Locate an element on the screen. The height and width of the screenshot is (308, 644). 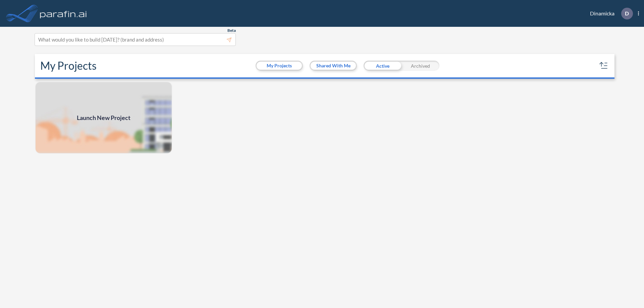
div: Active is located at coordinates (383, 65).